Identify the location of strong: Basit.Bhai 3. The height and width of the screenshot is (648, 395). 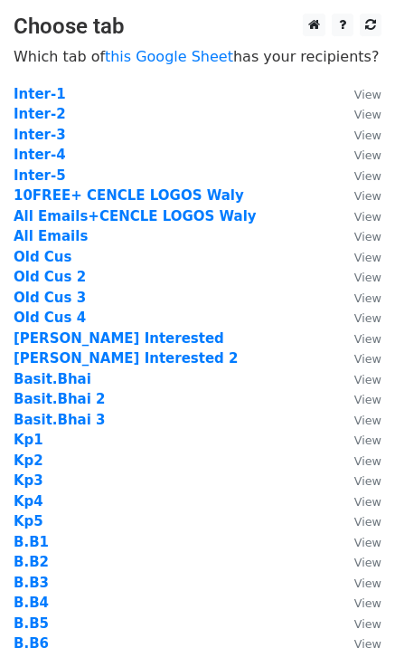
(60, 420).